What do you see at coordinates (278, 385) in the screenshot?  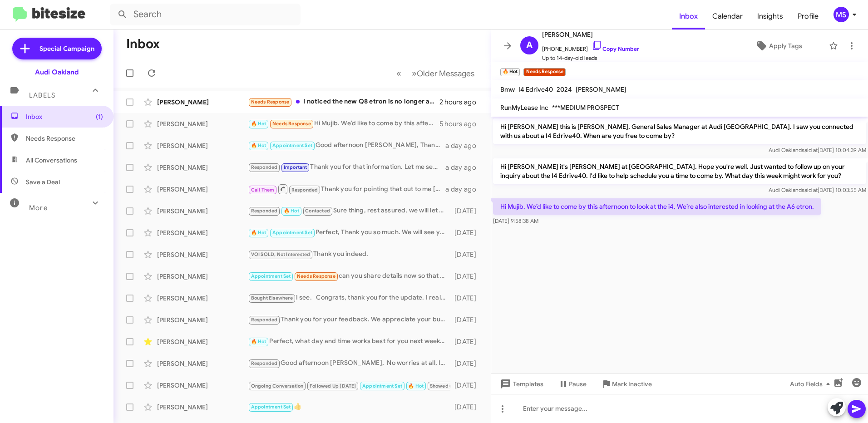 I see `span: Ongoing Conversation` at bounding box center [278, 385].